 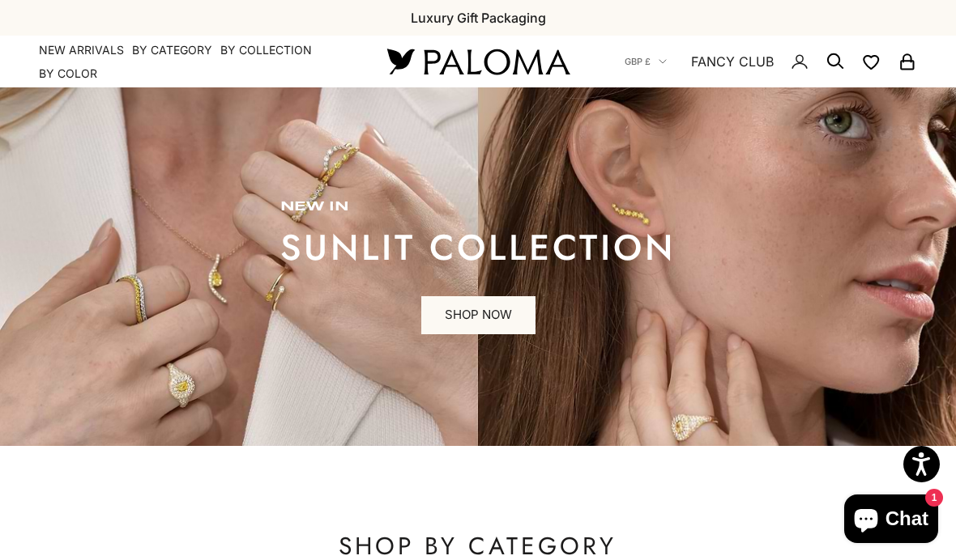 What do you see at coordinates (638, 61) in the screenshot?
I see `span: GBP £` at bounding box center [638, 61].